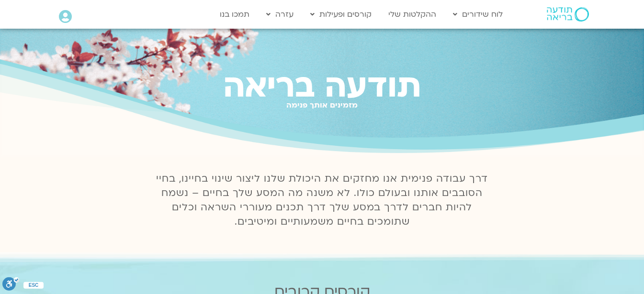 This screenshot has width=644, height=294. Describe the element at coordinates (412, 14) in the screenshot. I see `a: ההקלטות שלי` at that location.